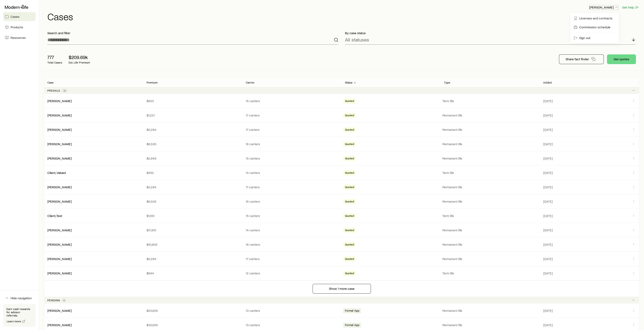  Describe the element at coordinates (193, 273) in the screenshot. I see `p: $644` at that location.